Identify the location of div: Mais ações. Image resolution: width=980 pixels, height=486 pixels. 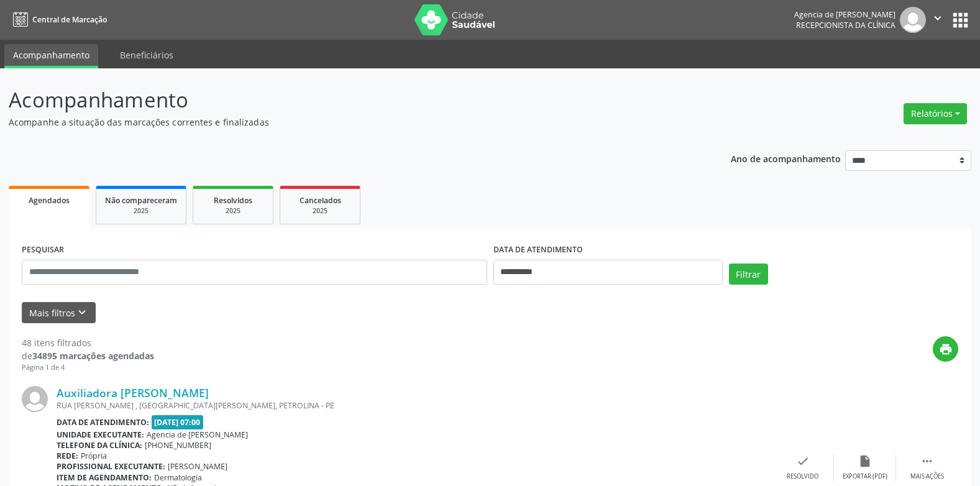
(928, 477).